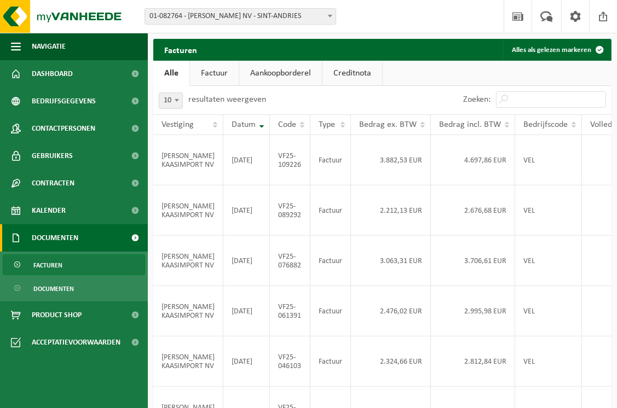 The width and height of the screenshot is (617, 408). What do you see at coordinates (473, 160) in the screenshot?
I see `td: 4.697,86 EUR` at bounding box center [473, 160].